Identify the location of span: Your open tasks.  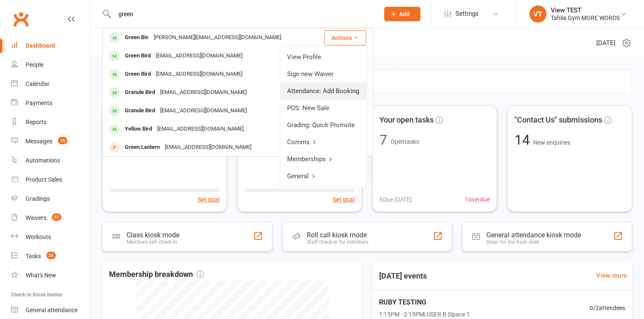
(407, 120).